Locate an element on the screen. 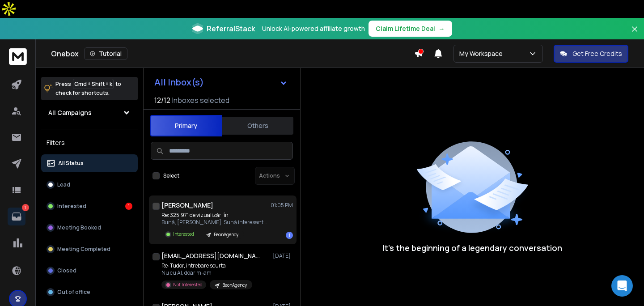  a: 1 is located at coordinates (16, 216).